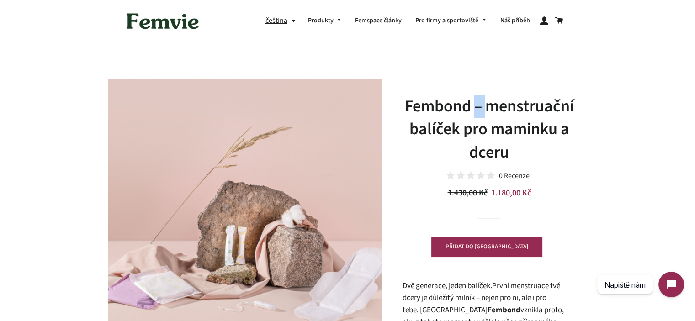 This screenshot has height=321, width=695. I want to click on span: 1.180,00 Kč, so click(510, 193).